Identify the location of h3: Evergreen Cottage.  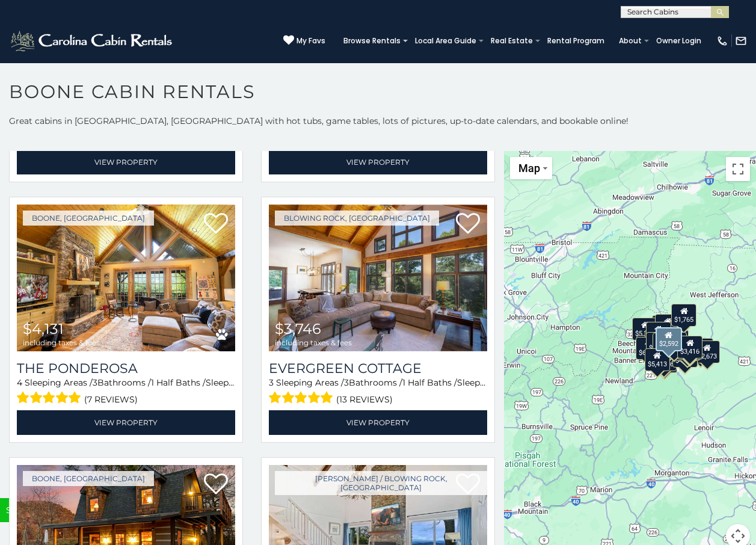
(378, 369).